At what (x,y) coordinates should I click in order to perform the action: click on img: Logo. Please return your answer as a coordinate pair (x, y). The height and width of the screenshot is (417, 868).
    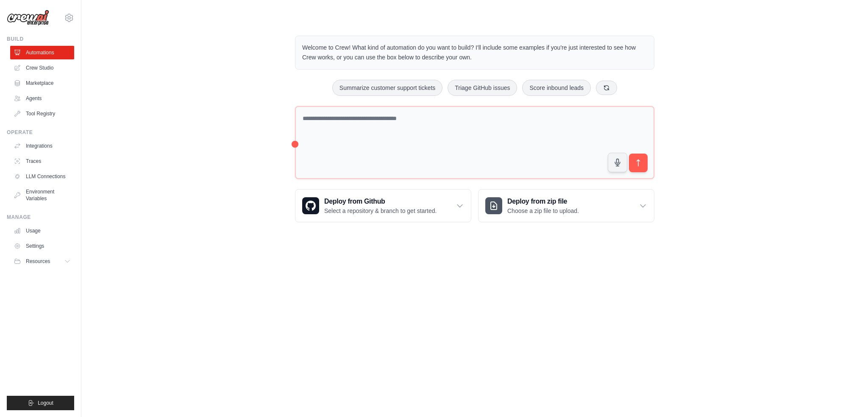
    Looking at the image, I should click on (28, 18).